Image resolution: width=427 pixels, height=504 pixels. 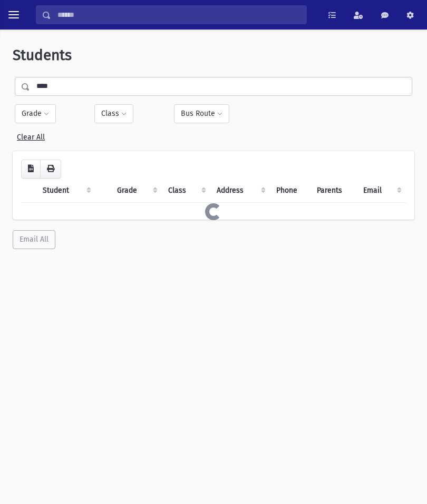 I want to click on button: CSV, so click(x=30, y=169).